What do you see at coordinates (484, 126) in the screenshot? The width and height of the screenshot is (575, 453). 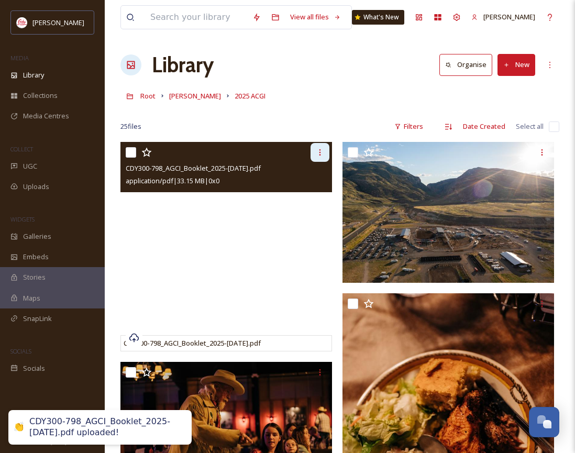 I see `div: Date Created` at bounding box center [484, 126].